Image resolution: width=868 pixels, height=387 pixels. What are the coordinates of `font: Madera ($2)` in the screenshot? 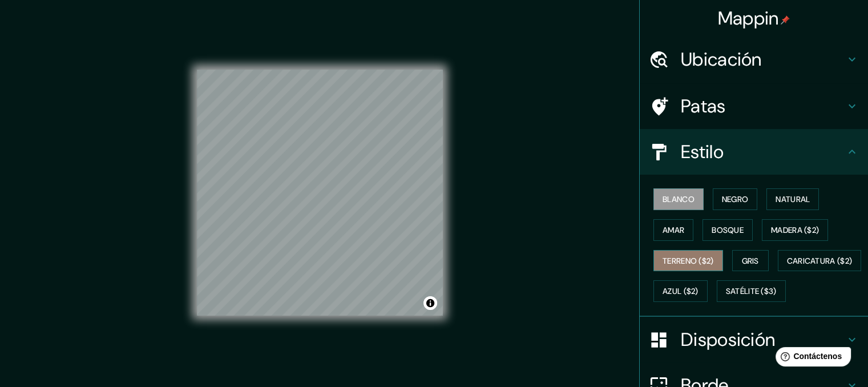 It's located at (795, 230).